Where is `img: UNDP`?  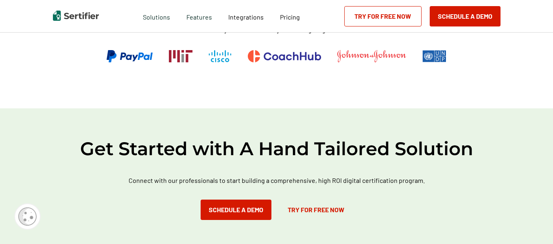 img: UNDP is located at coordinates (434, 56).